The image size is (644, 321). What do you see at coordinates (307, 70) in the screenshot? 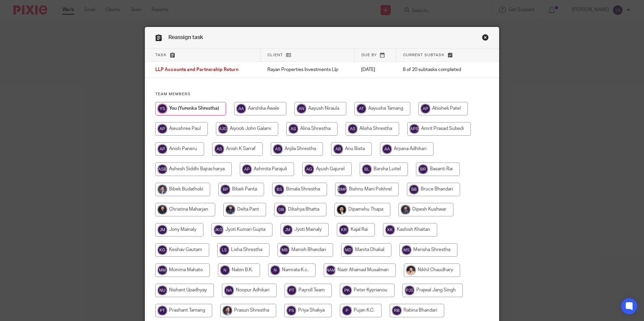
I see `p: Rayan Properties Investments Llp` at bounding box center [307, 70].